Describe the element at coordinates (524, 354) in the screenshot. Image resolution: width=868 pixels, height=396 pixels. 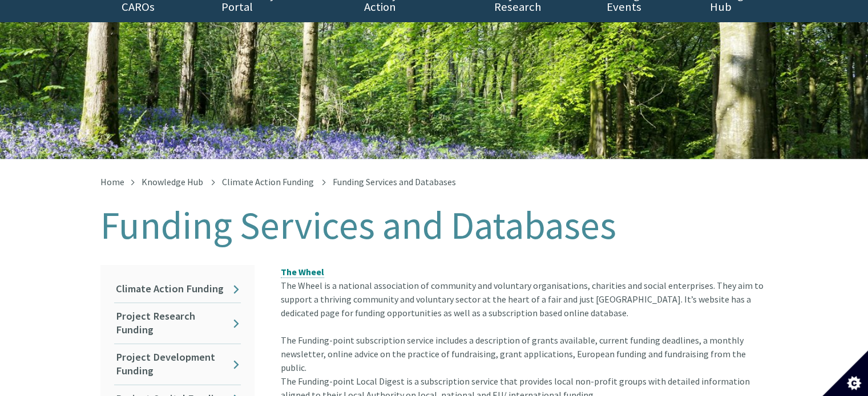
I see `div: The Funding-point subscription service includes a description of grants available, current fundin...` at that location.